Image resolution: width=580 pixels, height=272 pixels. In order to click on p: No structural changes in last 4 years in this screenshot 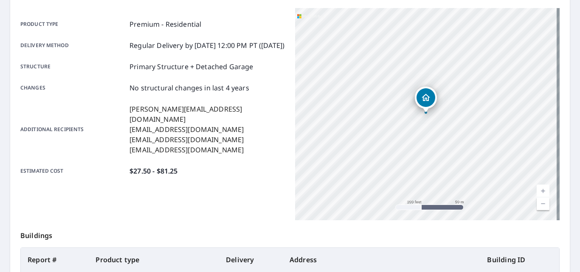, I will do `click(189, 88)`.